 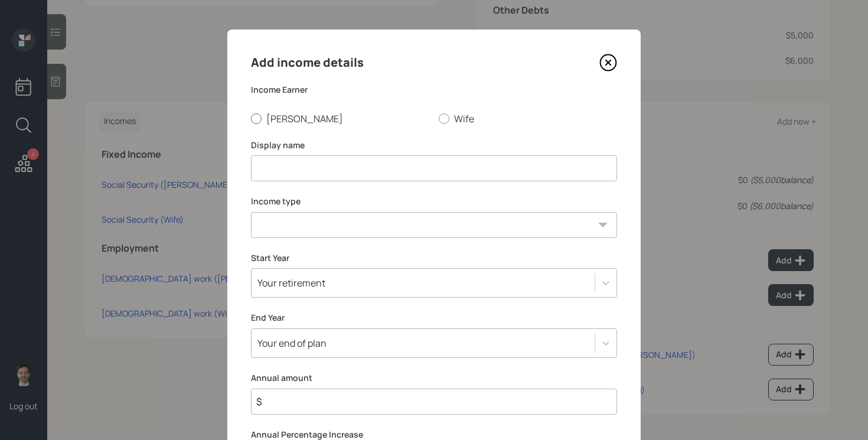 What do you see at coordinates (434, 202) in the screenshot?
I see `label: Income type` at bounding box center [434, 202].